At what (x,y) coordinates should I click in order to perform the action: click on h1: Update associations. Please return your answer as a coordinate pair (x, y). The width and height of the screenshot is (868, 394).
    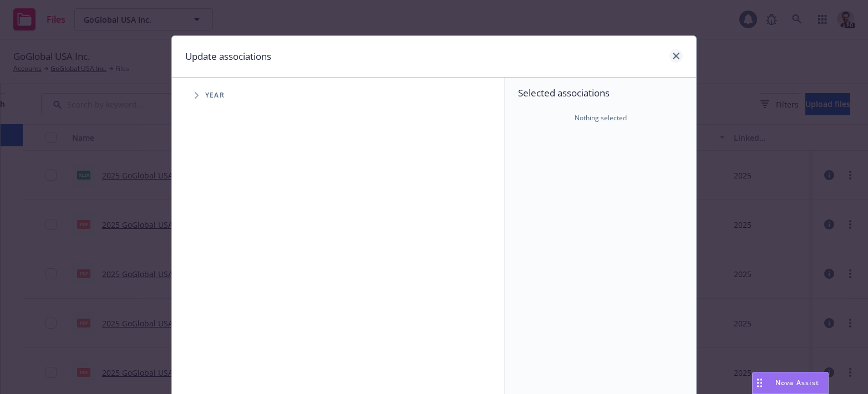
    Looking at the image, I should click on (228, 57).